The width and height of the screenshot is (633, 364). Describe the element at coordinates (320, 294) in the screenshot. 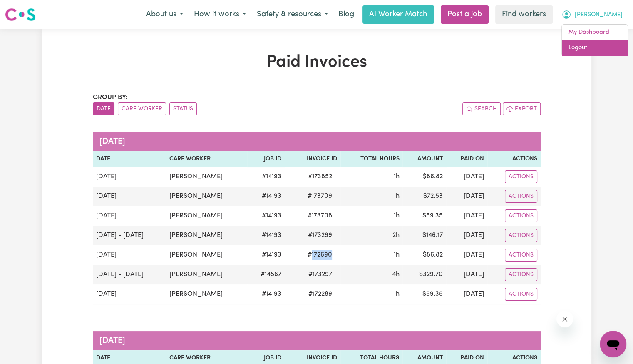

I see `span: # 172289` at that location.